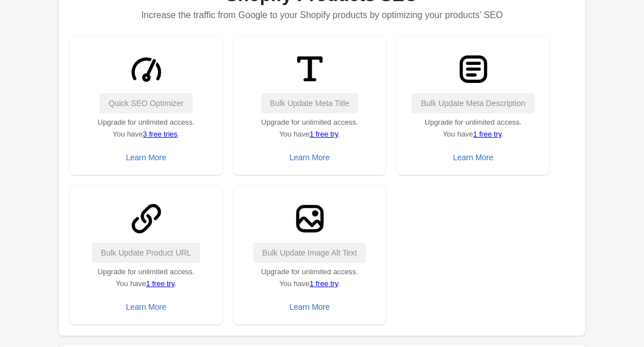 This screenshot has height=347, width=644. What do you see at coordinates (322, 15) in the screenshot?
I see `p: Increase the traffic from Google to your Shopify products by optimizing your products’ SEO` at bounding box center [322, 15].